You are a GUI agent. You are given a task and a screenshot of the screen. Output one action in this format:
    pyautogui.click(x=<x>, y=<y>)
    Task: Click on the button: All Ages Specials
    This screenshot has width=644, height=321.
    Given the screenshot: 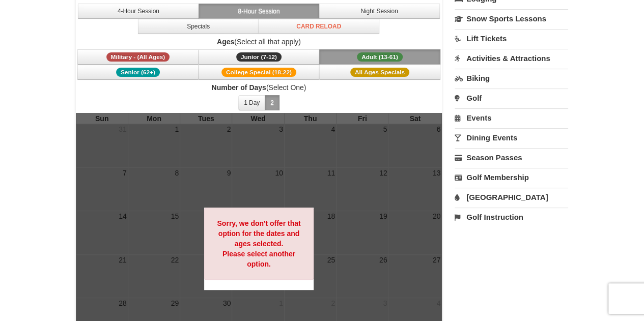 What is the action you would take?
    pyautogui.click(x=380, y=72)
    